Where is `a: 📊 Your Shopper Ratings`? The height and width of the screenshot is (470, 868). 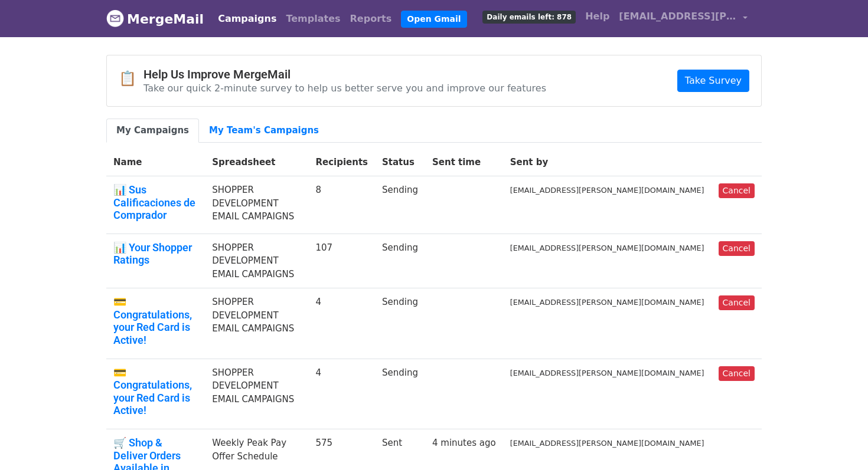
a: 📊 Your Shopper Ratings is located at coordinates (155, 254).